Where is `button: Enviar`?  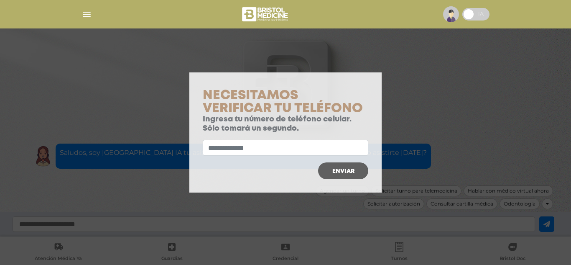 button: Enviar is located at coordinates (343, 171).